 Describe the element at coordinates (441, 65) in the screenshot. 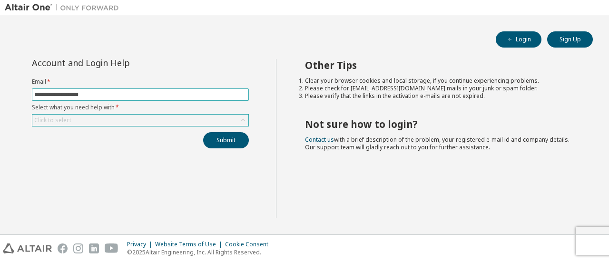

I see `h2: Other Tips` at that location.